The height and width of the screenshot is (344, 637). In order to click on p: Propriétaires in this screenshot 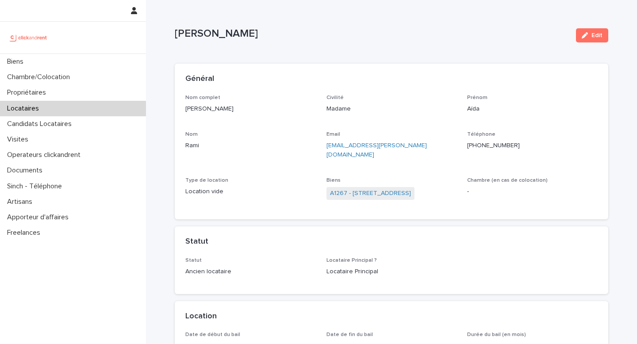, I will do `click(28, 93)`.